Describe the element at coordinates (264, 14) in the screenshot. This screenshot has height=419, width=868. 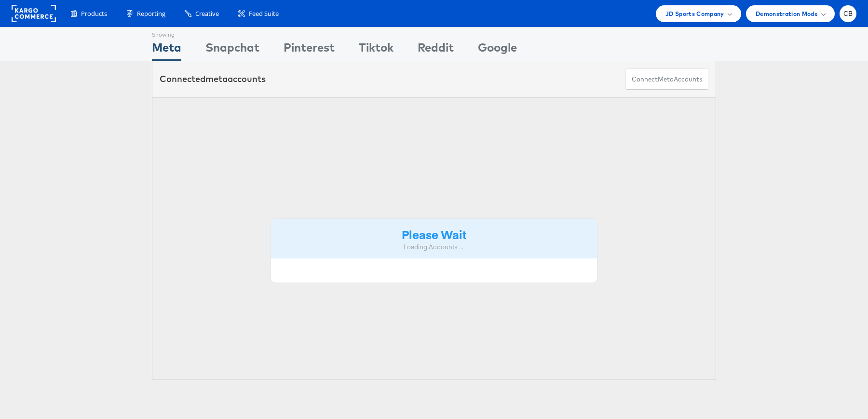
I see `span: Feed Suite` at that location.